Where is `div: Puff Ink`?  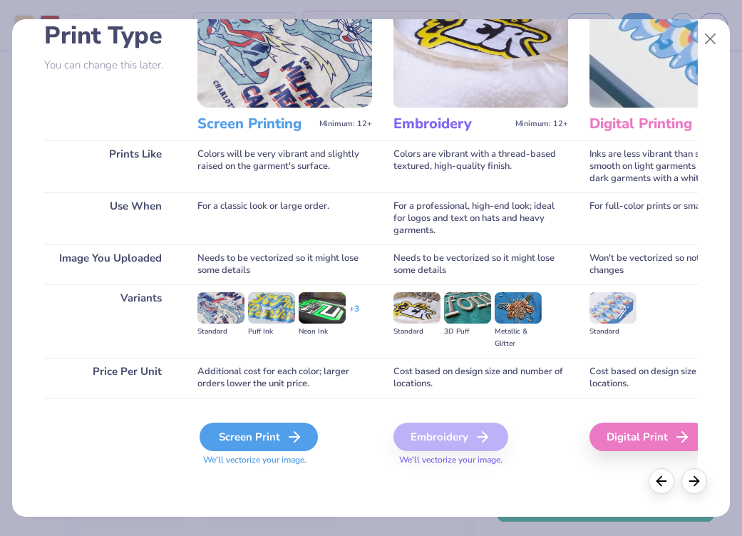 div: Puff Ink is located at coordinates (272, 332).